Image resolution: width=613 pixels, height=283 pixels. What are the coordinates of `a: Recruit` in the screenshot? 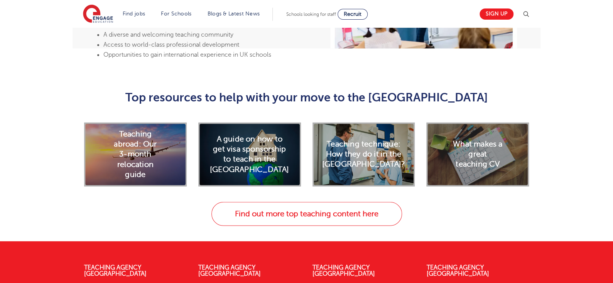 It's located at (353, 14).